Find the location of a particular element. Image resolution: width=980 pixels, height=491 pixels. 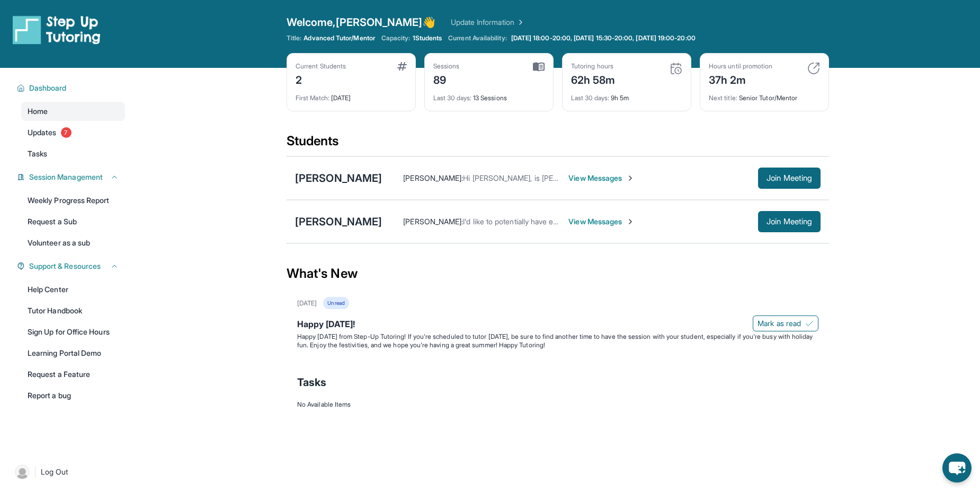

a: Tasks is located at coordinates (73, 153).